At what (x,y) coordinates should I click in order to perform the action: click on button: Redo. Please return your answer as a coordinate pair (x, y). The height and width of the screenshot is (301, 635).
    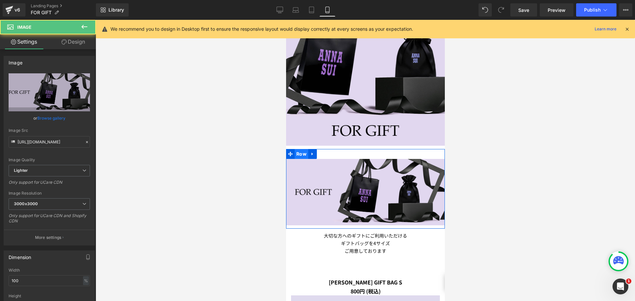
    Looking at the image, I should click on (501, 10).